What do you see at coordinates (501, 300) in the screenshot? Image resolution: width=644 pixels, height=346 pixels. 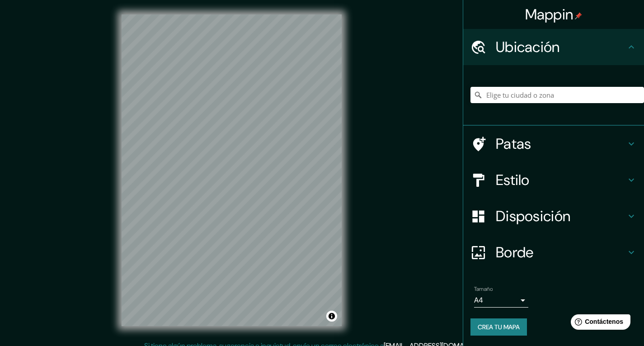 I see `div: A4` at bounding box center [501, 300].